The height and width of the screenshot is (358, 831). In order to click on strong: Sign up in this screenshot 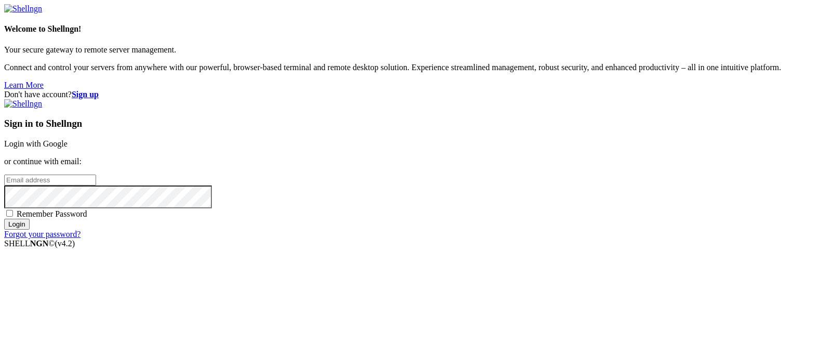, I will do `click(85, 94)`.